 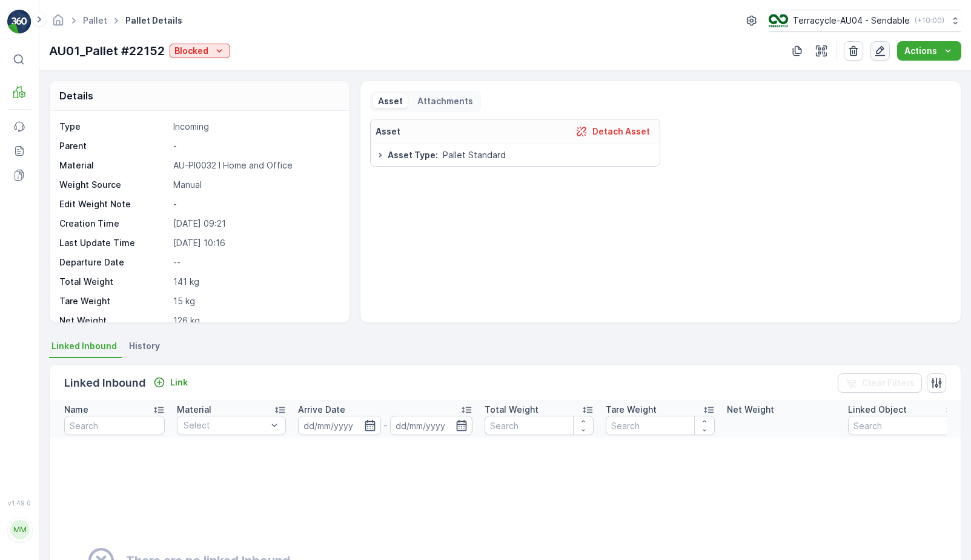 I want to click on p: ( +10:00 ), so click(x=930, y=21).